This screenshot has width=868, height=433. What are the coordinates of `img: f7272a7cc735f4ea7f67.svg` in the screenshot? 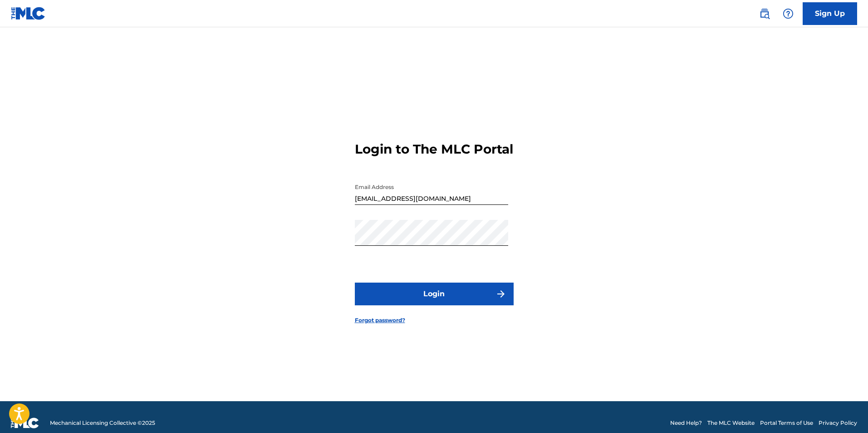 It's located at (501, 294).